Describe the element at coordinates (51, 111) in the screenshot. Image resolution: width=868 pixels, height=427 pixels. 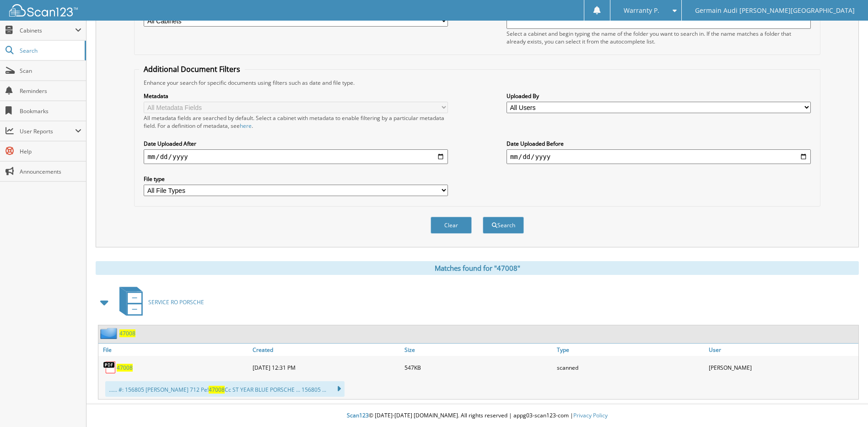
I see `span: Bookmarks` at that location.